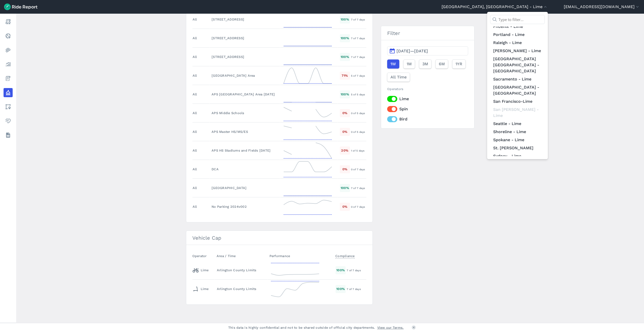 Image resolution: width=644 pixels, height=332 pixels. What do you see at coordinates (517, 132) in the screenshot?
I see `a: Shoreline - Lime` at bounding box center [517, 132].